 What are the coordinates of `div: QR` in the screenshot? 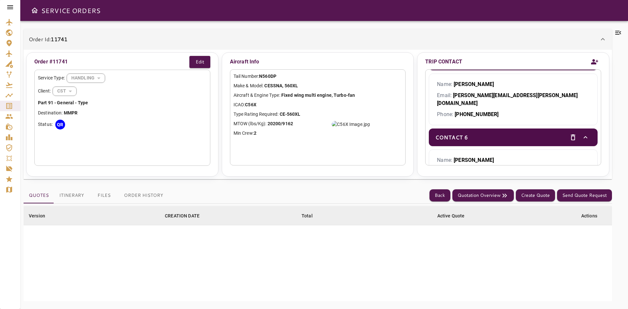 It's located at (60, 125).